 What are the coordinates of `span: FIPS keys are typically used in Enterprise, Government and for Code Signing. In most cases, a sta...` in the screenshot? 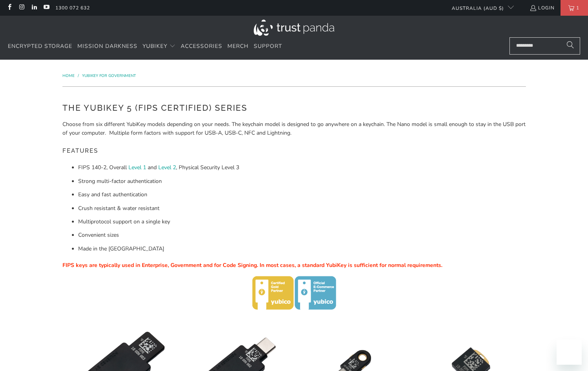 It's located at (252, 265).